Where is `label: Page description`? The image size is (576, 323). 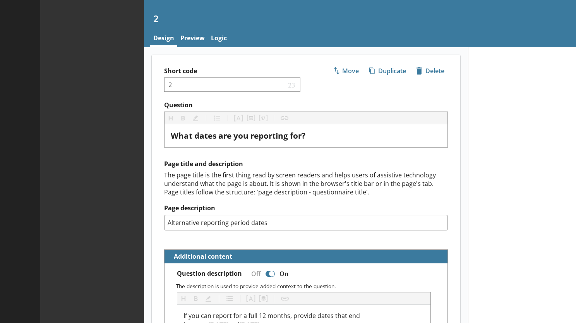 label: Page description is located at coordinates (306, 208).